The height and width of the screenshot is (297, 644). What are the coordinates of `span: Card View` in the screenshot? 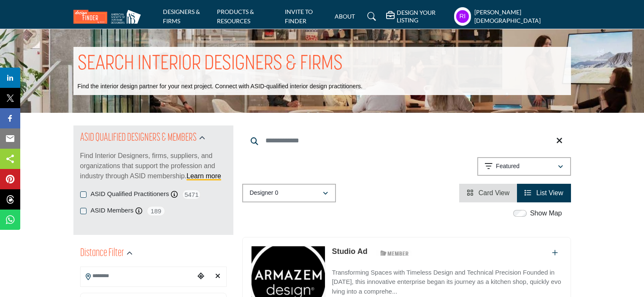 It's located at (494, 192).